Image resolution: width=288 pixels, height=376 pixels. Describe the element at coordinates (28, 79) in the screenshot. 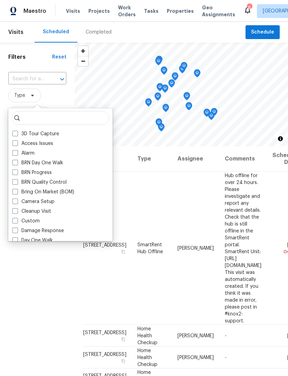

I see `input: Search for an address...` at that location.